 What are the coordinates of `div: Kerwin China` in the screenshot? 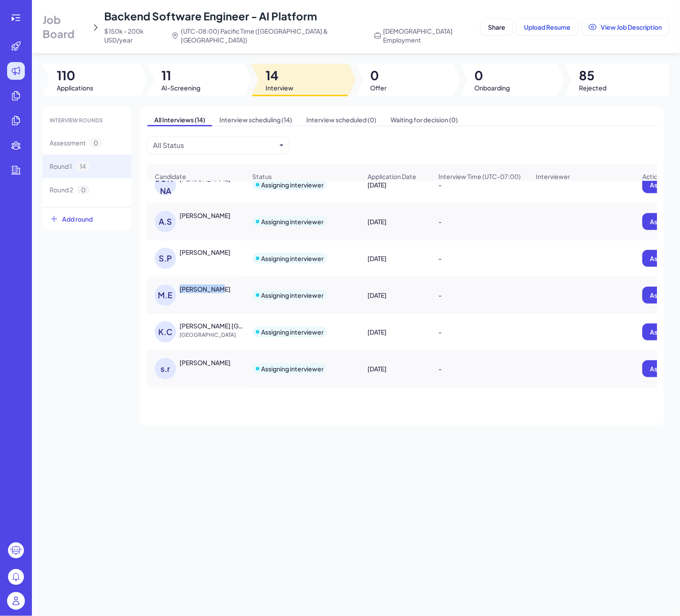 It's located at (212, 326).